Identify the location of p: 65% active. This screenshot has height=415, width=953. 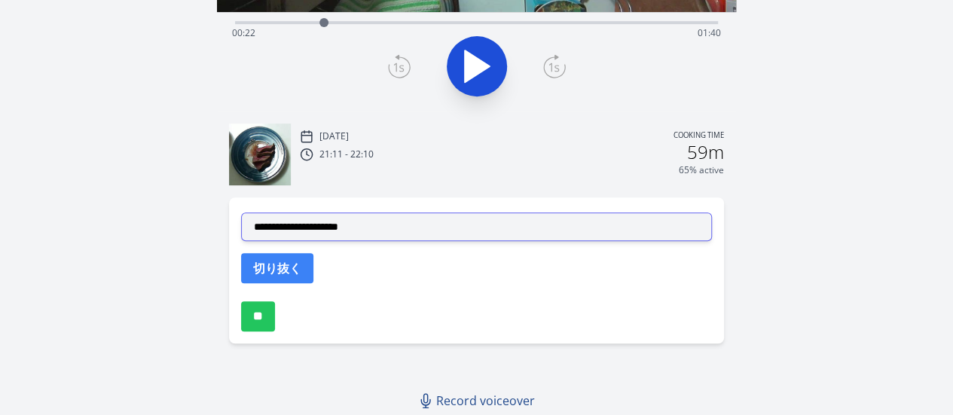
(701, 170).